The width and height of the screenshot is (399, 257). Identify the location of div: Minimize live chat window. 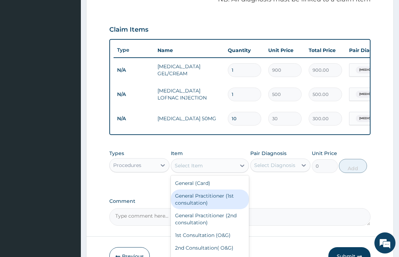
(124, 12).